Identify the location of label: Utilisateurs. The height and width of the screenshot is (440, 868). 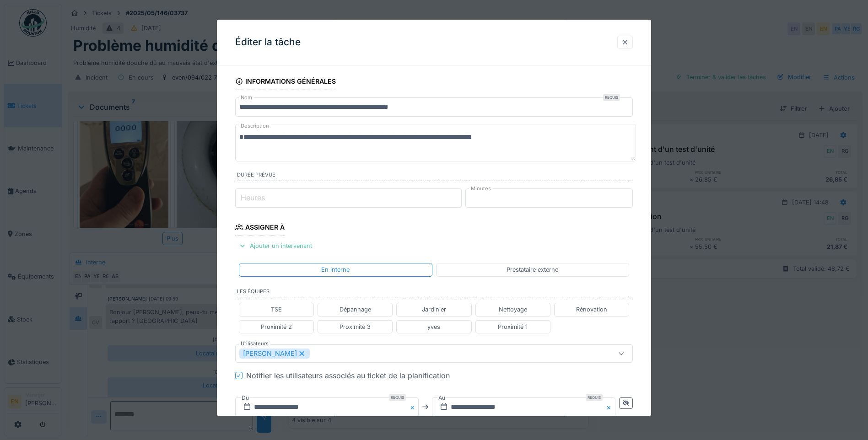
(254, 344).